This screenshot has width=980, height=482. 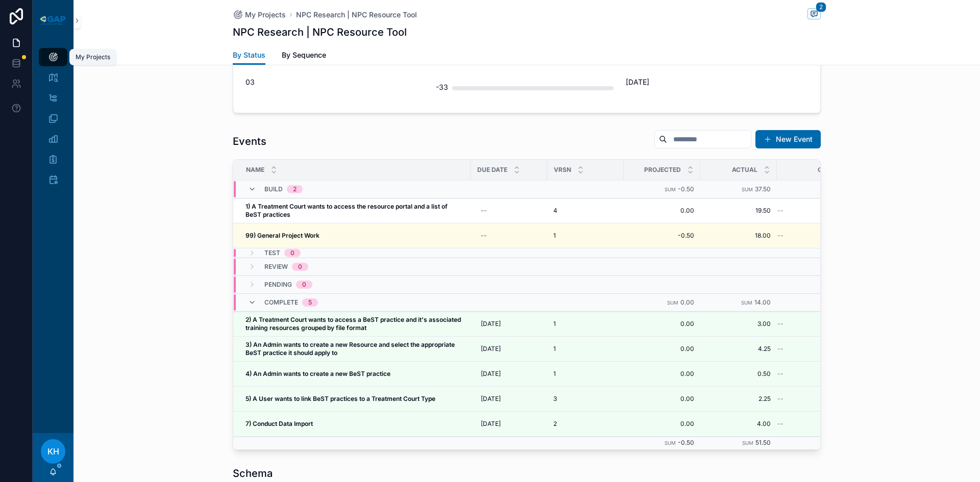 What do you see at coordinates (310, 303) in the screenshot?
I see `div: 5` at bounding box center [310, 303].